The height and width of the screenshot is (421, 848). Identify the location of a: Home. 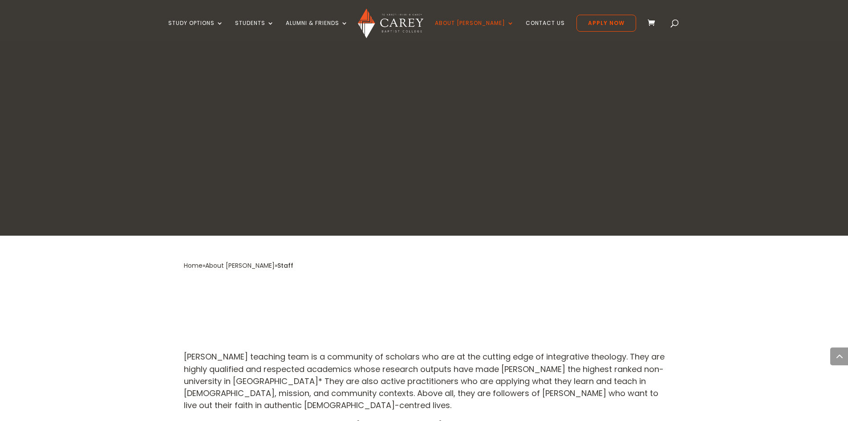
(193, 265).